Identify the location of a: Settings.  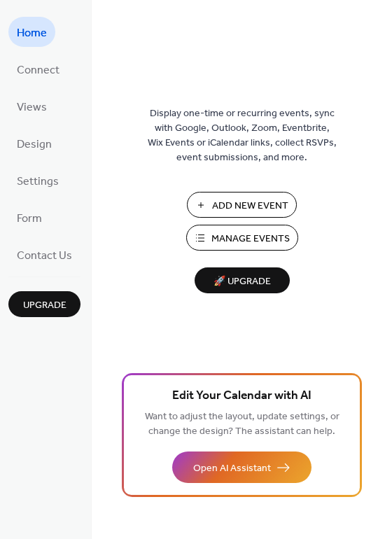
(38, 180).